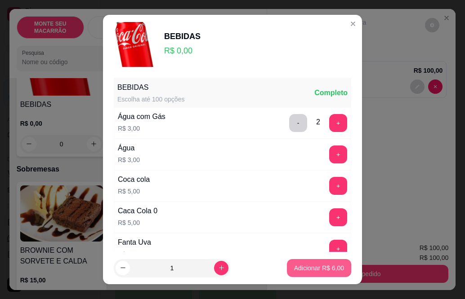 The width and height of the screenshot is (465, 299). What do you see at coordinates (142, 117) in the screenshot?
I see `div: Água com Gás` at bounding box center [142, 117].